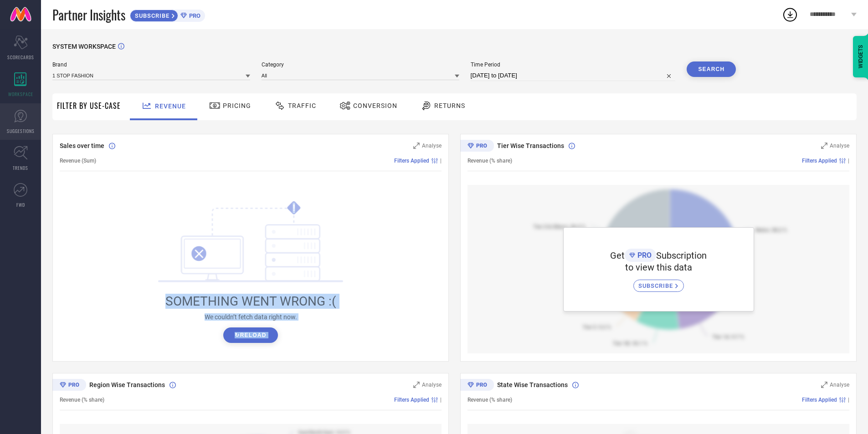  Describe the element at coordinates (78, 161) in the screenshot. I see `span: Revenue (Sum)` at that location.